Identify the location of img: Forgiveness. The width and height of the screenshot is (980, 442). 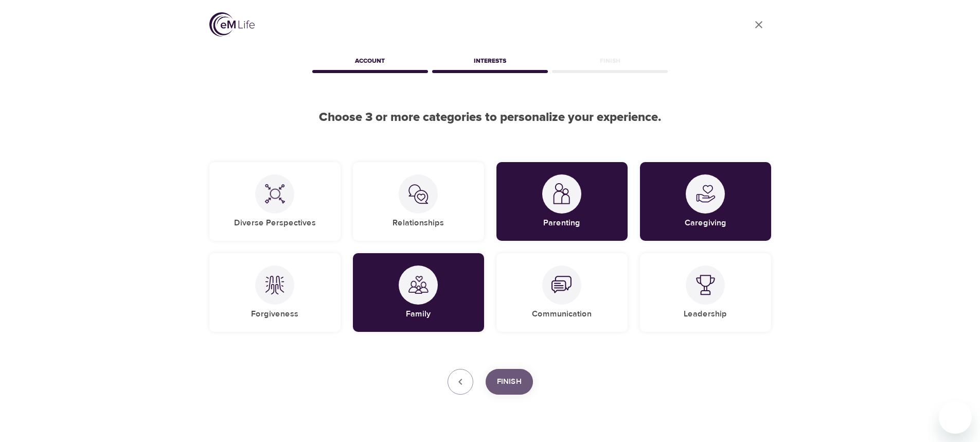
(275, 285).